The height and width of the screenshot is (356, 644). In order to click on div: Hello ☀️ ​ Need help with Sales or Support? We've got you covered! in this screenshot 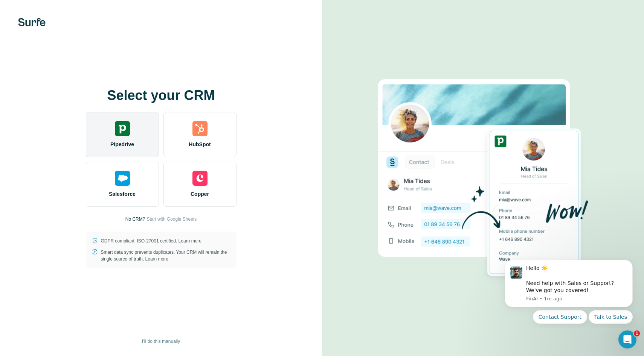, I will do `click(83, 26)`.